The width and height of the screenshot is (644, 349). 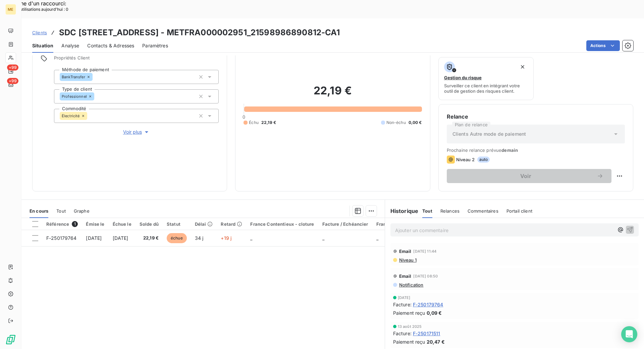 I want to click on span: +19 j, so click(x=226, y=238).